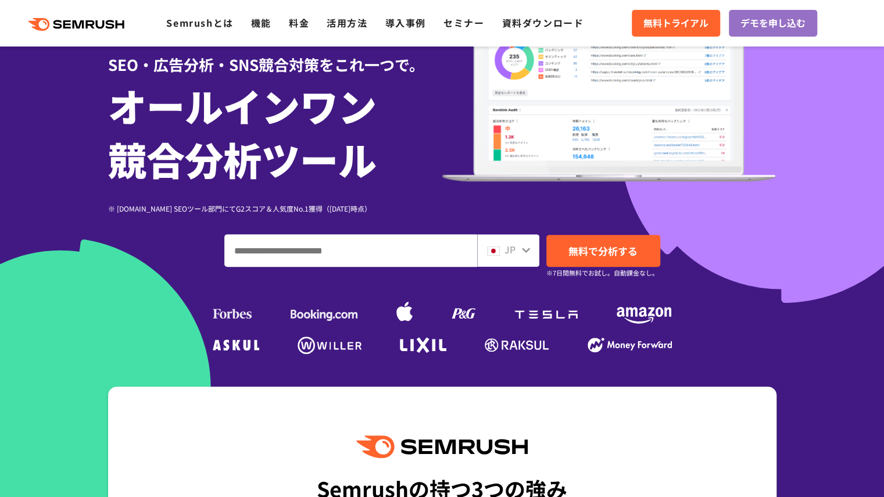 This screenshot has width=884, height=497. What do you see at coordinates (199, 23) in the screenshot?
I see `a: Semrushとは` at bounding box center [199, 23].